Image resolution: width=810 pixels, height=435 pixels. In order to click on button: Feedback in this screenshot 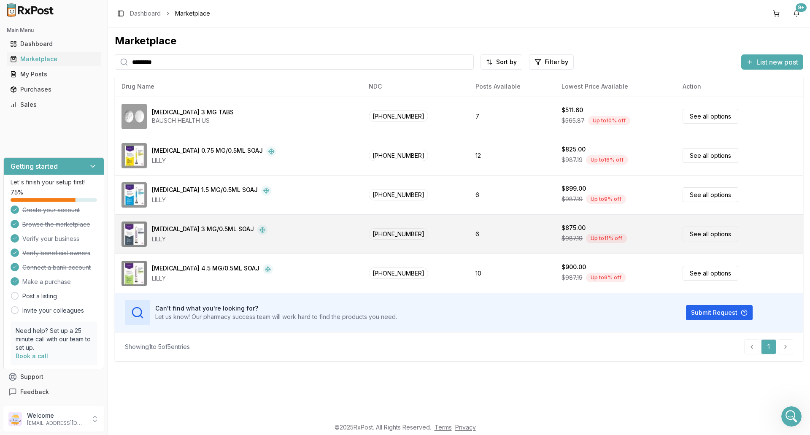, I will do `click(54, 392)`.